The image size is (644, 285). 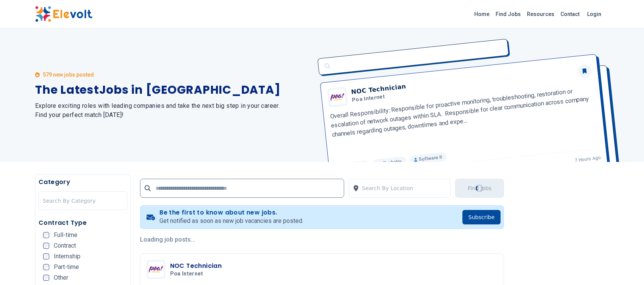 What do you see at coordinates (322, 240) in the screenshot?
I see `p: Loading job posts...` at bounding box center [322, 240].